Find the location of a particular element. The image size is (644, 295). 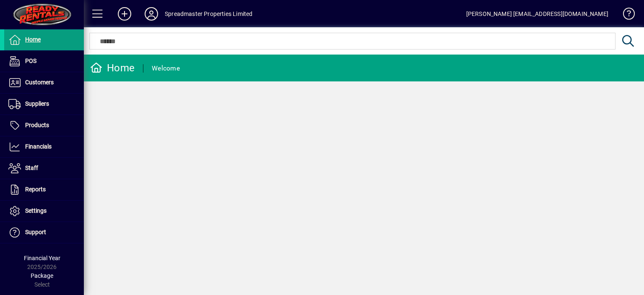

span: Customers is located at coordinates (39, 82).